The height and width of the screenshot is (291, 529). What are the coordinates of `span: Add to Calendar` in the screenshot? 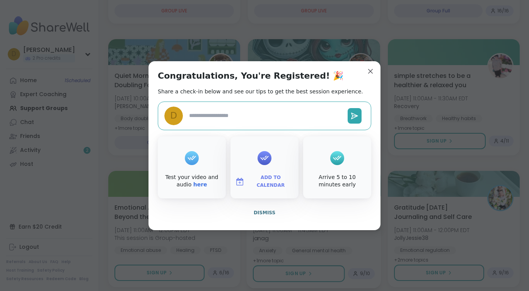 It's located at (271, 181).